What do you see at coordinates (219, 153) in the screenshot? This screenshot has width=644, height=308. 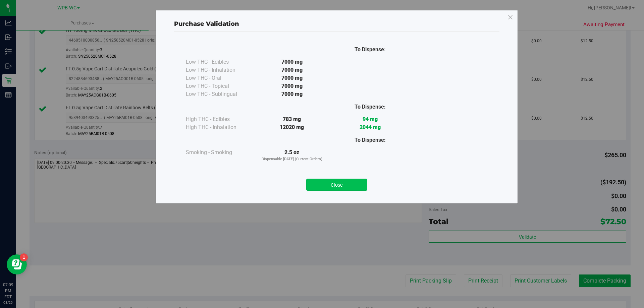 I see `div: Smoking - Smoking` at bounding box center [219, 153].